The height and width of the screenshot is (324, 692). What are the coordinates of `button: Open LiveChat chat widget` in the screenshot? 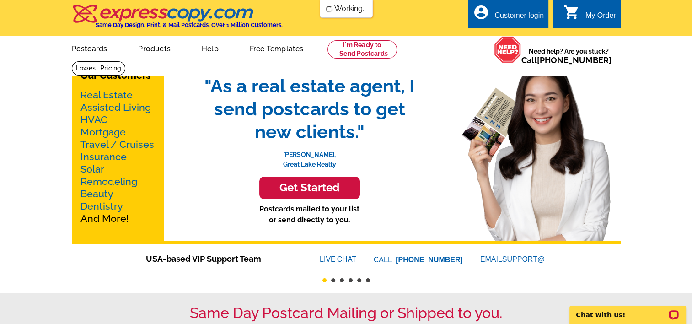 It's located at (111, 20).